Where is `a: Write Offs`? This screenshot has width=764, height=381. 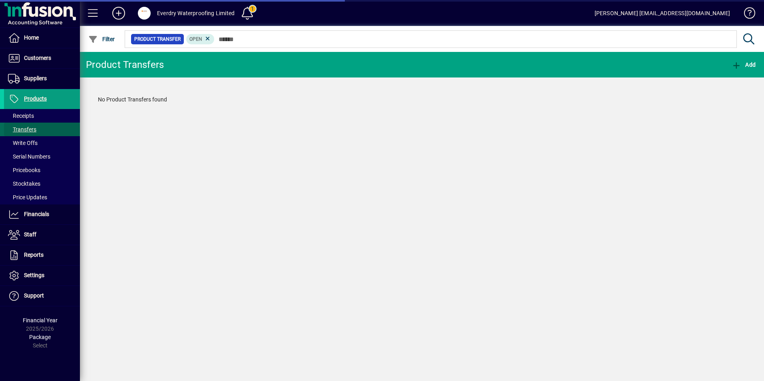 a: Write Offs is located at coordinates (42, 143).